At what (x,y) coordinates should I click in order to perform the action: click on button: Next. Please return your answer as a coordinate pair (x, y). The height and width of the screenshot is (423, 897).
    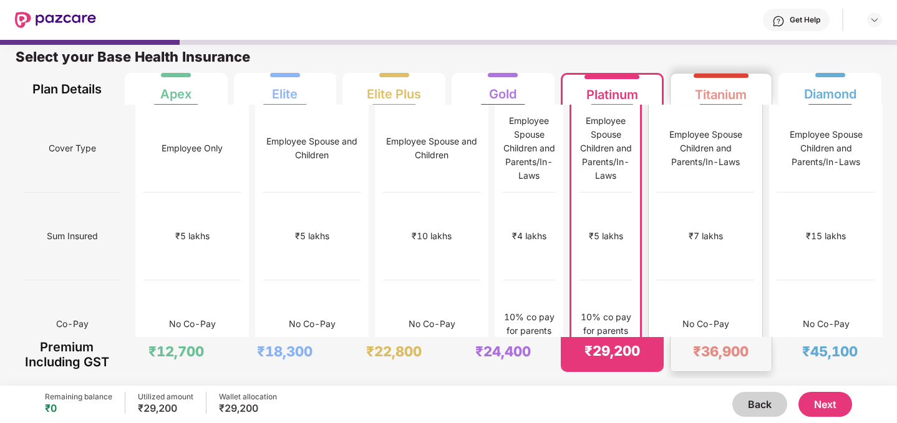
    Looking at the image, I should click on (825, 405).